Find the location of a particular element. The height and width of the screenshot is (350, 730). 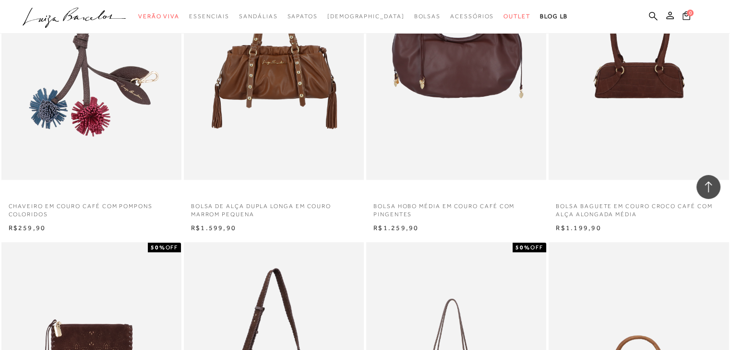

span: R$1.599,90 is located at coordinates (214, 228).